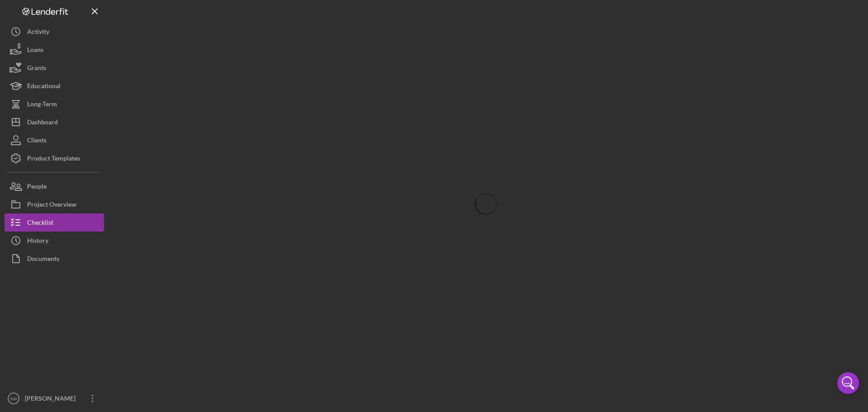  What do you see at coordinates (42, 123) in the screenshot?
I see `div: Dashboard` at bounding box center [42, 123].